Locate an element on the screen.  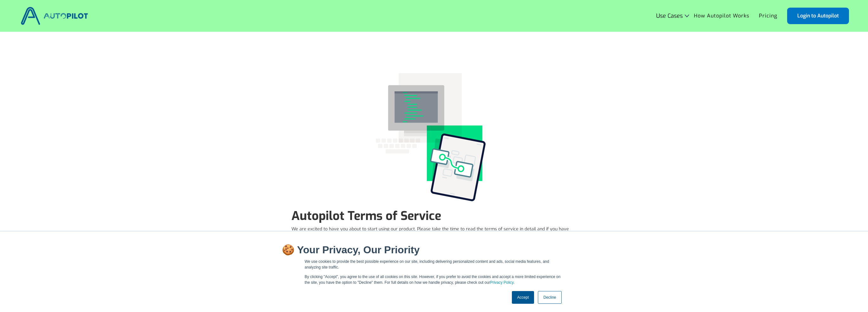
a: Login to Autopilot is located at coordinates (818, 16).